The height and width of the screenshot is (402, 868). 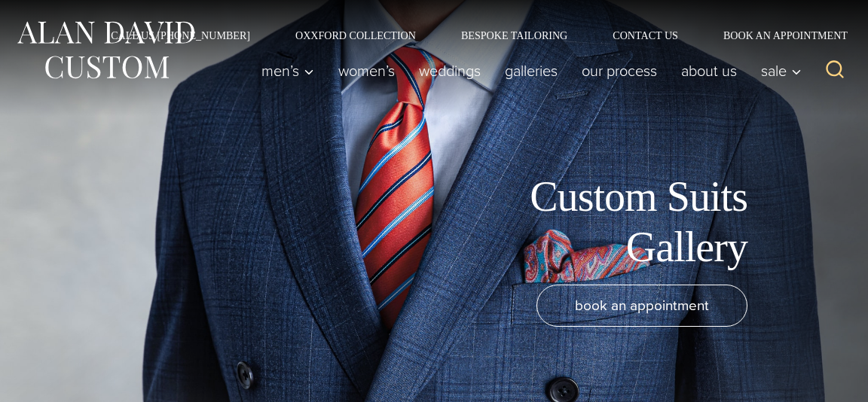 What do you see at coordinates (106, 50) in the screenshot?
I see `img: Alan David Custom` at bounding box center [106, 50].